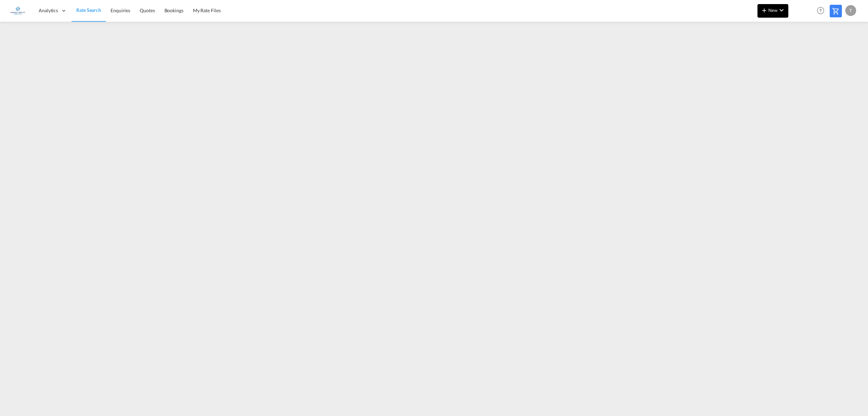 The height and width of the screenshot is (416, 868). What do you see at coordinates (821, 10) in the screenshot?
I see `span: Help` at bounding box center [821, 10].